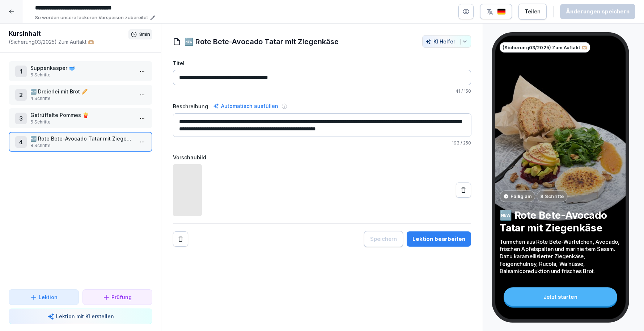  Describe the element at coordinates (598, 12) in the screenshot. I see `div: Änderungen speichern` at that location.